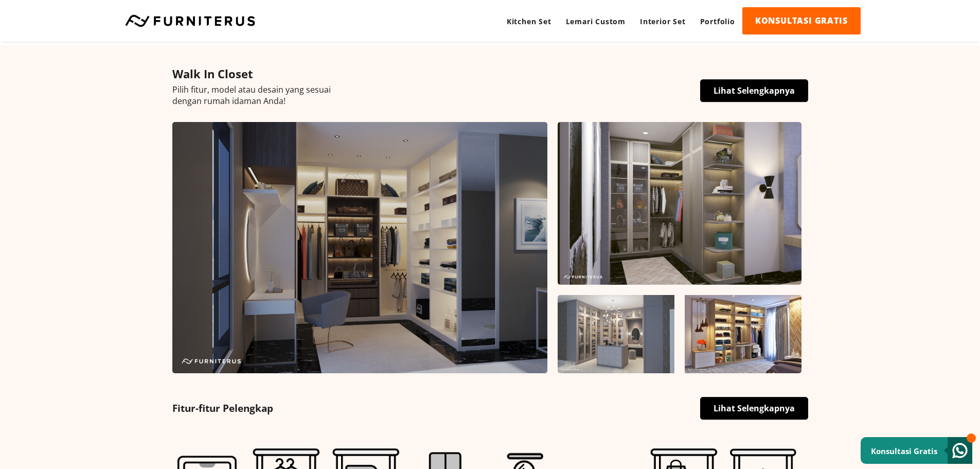 This screenshot has width=980, height=469. I want to click on a: Lemari Custom, so click(596, 21).